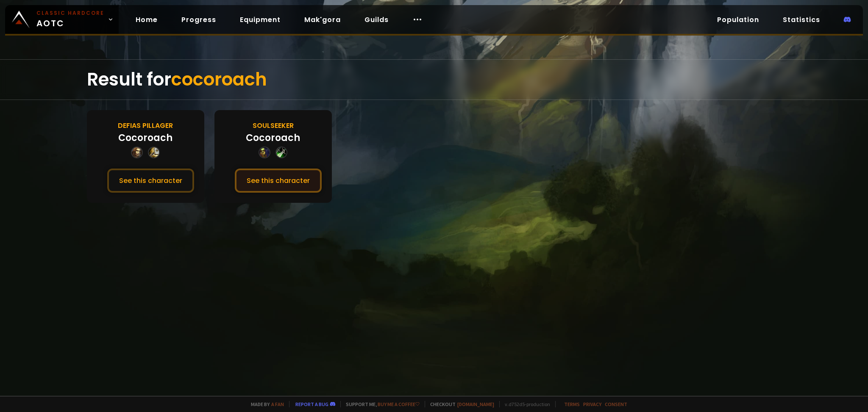  Describe the element at coordinates (801, 20) in the screenshot. I see `a: Statistics` at that location.